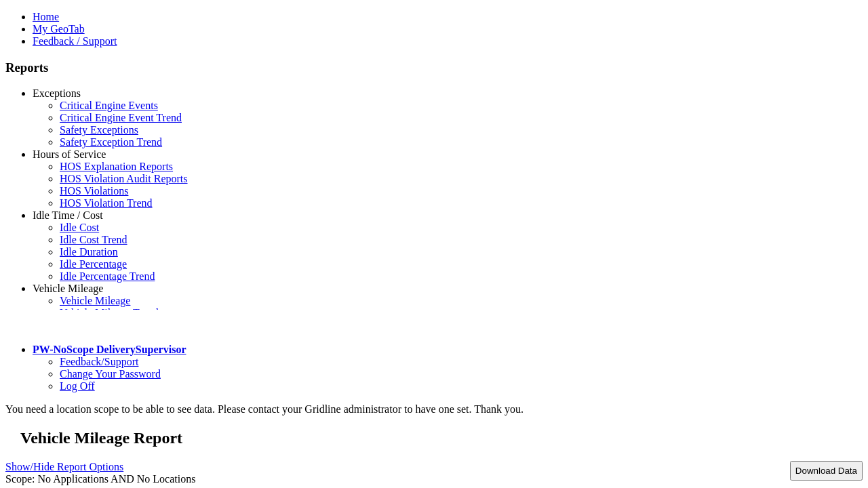 The width and height of the screenshot is (868, 488). What do you see at coordinates (65, 466) in the screenshot?
I see `a: Show/Hide Report Options` at bounding box center [65, 466].